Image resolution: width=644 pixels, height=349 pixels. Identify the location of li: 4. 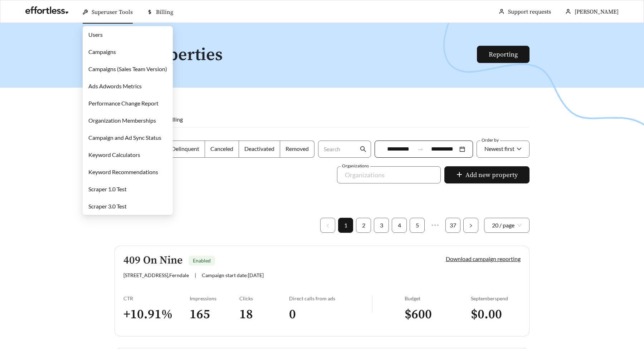
(399, 225).